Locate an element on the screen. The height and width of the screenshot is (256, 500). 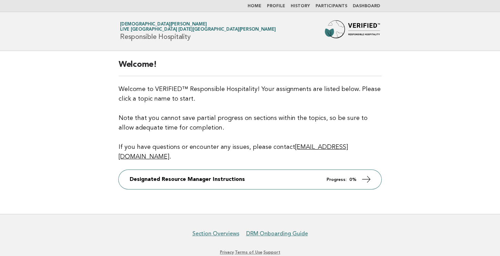
h2: Welcome! is located at coordinates (250, 68).